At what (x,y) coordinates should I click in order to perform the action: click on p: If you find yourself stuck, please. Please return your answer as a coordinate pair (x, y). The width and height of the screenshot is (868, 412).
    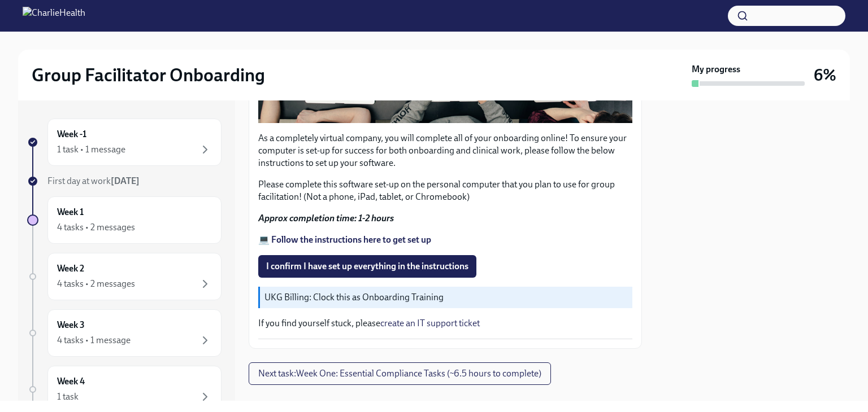
    Looking at the image, I should click on (445, 323).